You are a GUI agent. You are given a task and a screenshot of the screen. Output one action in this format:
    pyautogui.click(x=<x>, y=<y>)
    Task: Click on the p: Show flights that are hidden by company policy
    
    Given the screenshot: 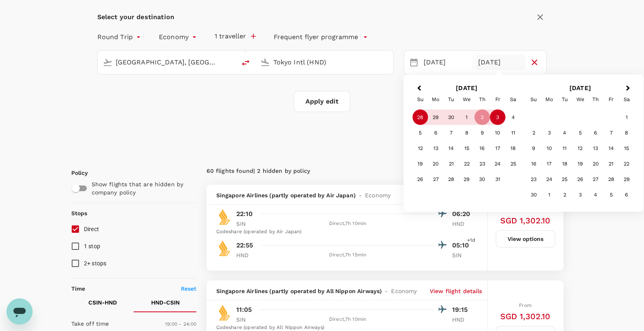 What is the action you would take?
    pyautogui.click(x=141, y=188)
    